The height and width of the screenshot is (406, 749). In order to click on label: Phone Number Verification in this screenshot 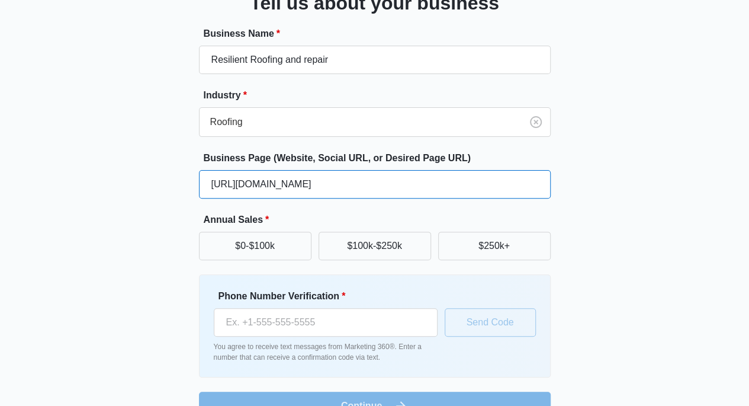, I will do `click(331, 296)`.